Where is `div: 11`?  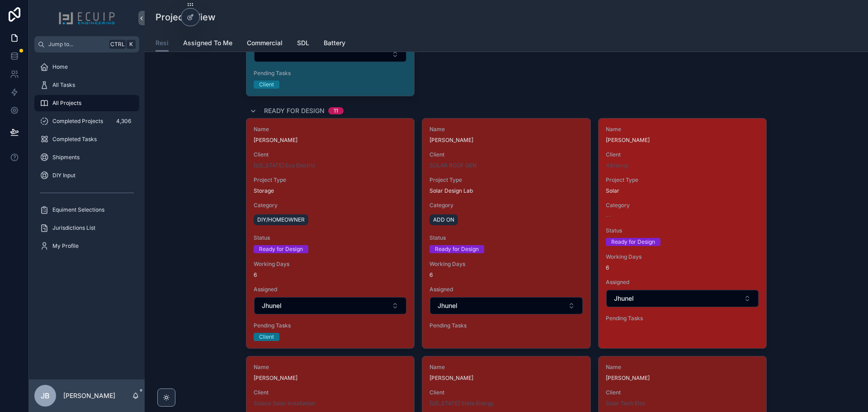 div: 11 is located at coordinates (336, 111).